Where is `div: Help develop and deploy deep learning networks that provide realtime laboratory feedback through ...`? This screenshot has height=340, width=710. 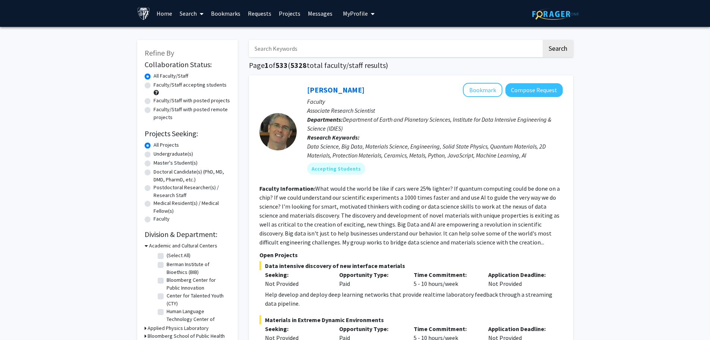 div: Help develop and deploy deep learning networks that provide realtime laboratory feedback through ... is located at coordinates (414, 299).